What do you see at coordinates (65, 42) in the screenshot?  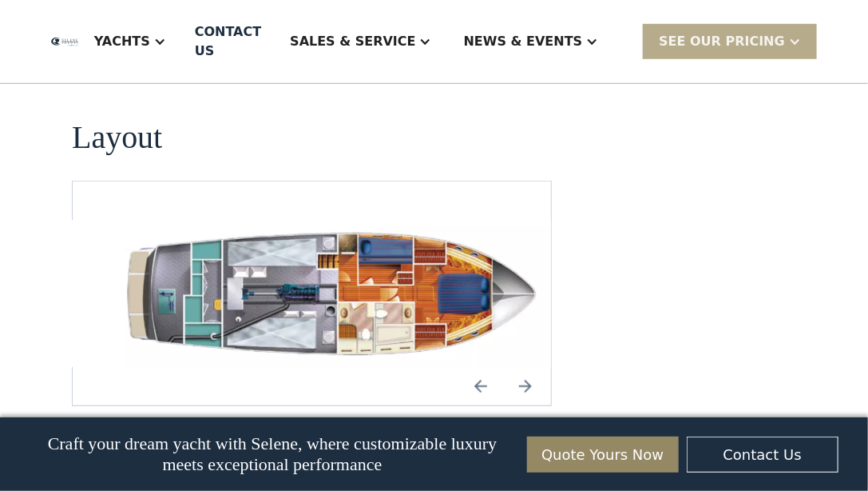 I see `img: logo` at bounding box center [65, 42].